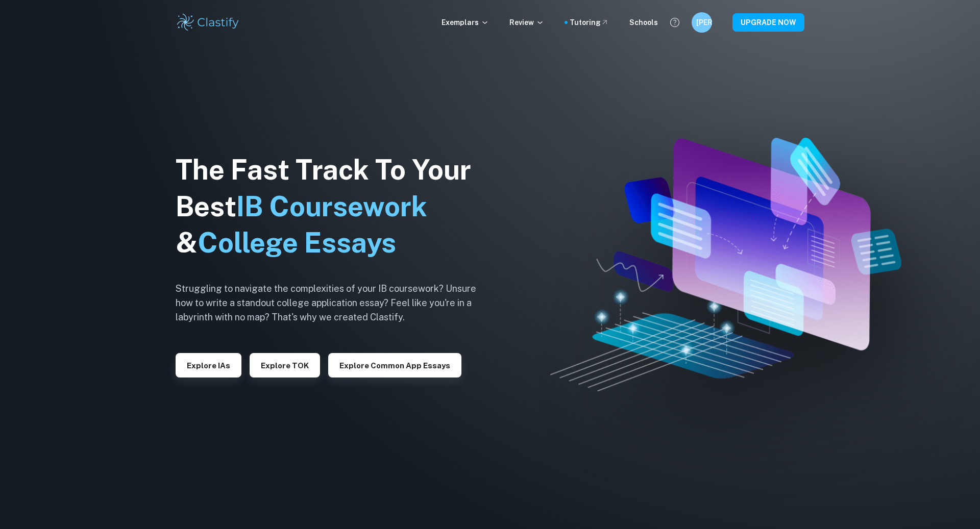 This screenshot has width=980, height=529. I want to click on p: Review, so click(526, 23).